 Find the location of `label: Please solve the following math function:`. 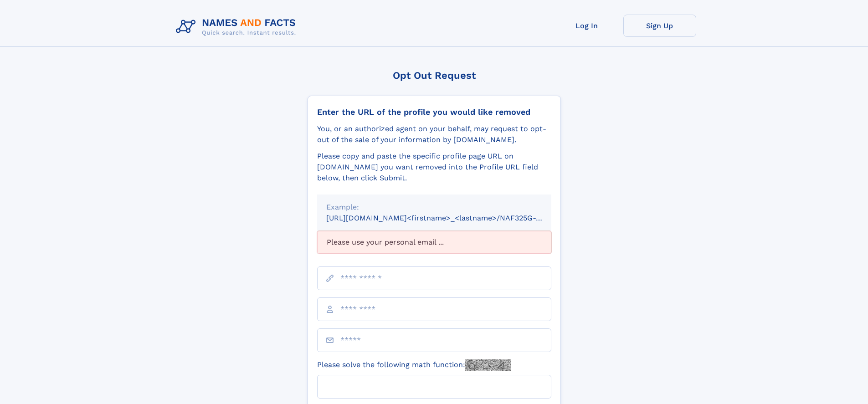

label: Please solve the following math function: is located at coordinates (414, 365).